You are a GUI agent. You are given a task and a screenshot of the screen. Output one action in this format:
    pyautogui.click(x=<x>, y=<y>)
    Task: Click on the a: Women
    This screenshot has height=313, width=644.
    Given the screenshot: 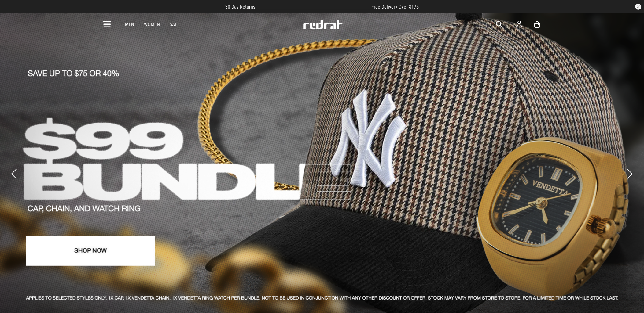 What is the action you would take?
    pyautogui.click(x=152, y=24)
    